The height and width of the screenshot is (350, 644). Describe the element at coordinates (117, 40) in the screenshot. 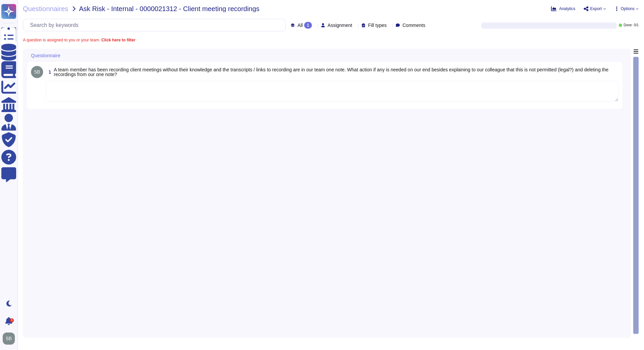

I see `b: Click here to filter` at that location.